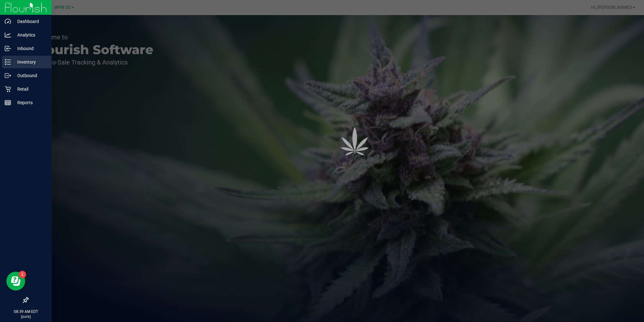 Image resolution: width=644 pixels, height=322 pixels. I want to click on inline-svg: Outbound, so click(8, 75).